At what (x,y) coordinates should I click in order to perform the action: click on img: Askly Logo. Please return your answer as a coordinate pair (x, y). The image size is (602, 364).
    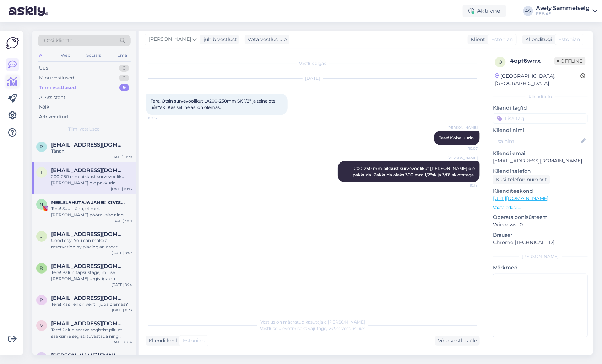
    Looking at the image, I should click on (13, 43).